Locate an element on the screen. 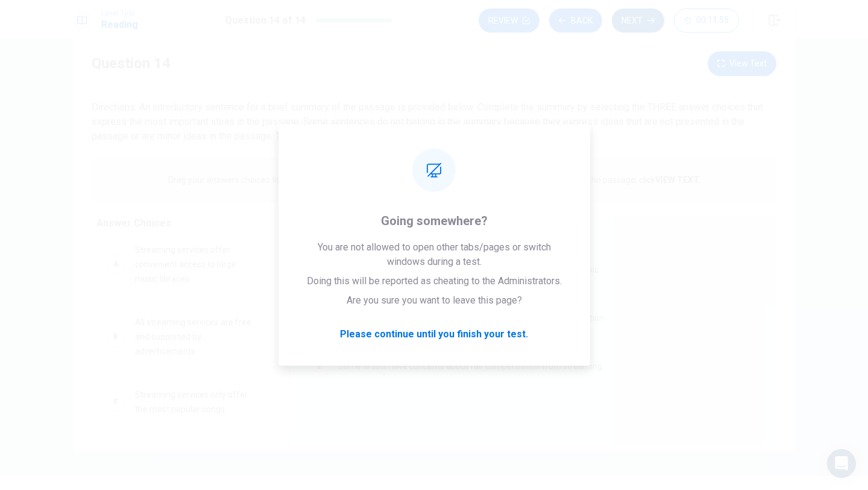 This screenshot has height=490, width=868. span: Music streaming has revolutionized how people listen to and interact with music. is located at coordinates (440, 233).